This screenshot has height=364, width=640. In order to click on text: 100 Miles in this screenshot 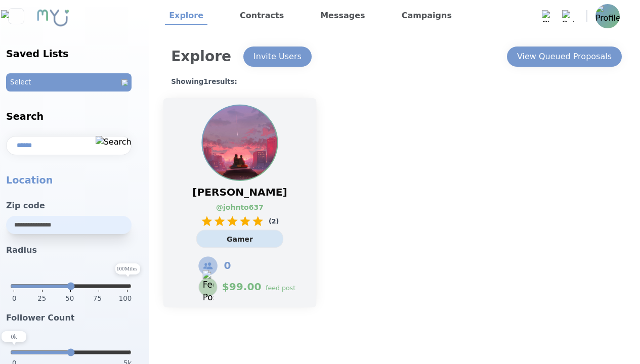, I will do `click(127, 268)`.